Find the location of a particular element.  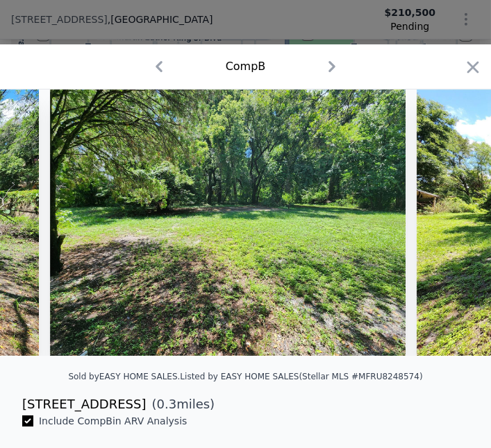

div: Listed by EASY HOME SALES (Stellar MLS #MFRU8248574) is located at coordinates (300, 377).